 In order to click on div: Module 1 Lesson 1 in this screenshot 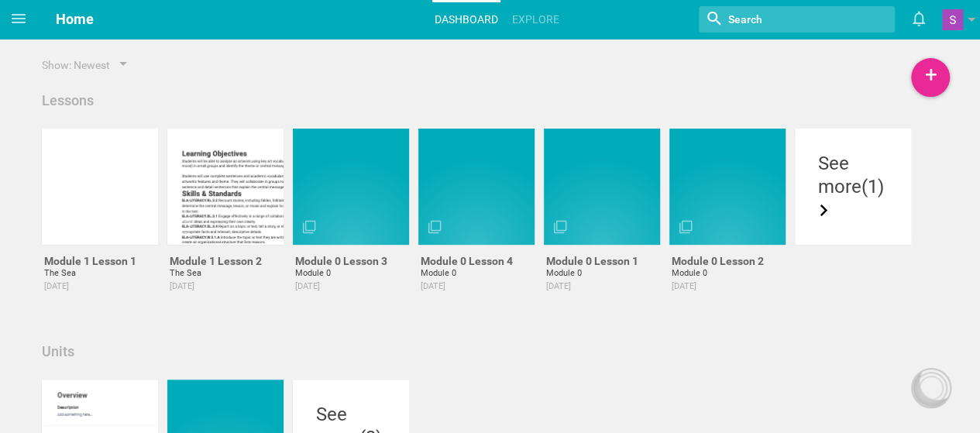, I will do `click(100, 261)`.